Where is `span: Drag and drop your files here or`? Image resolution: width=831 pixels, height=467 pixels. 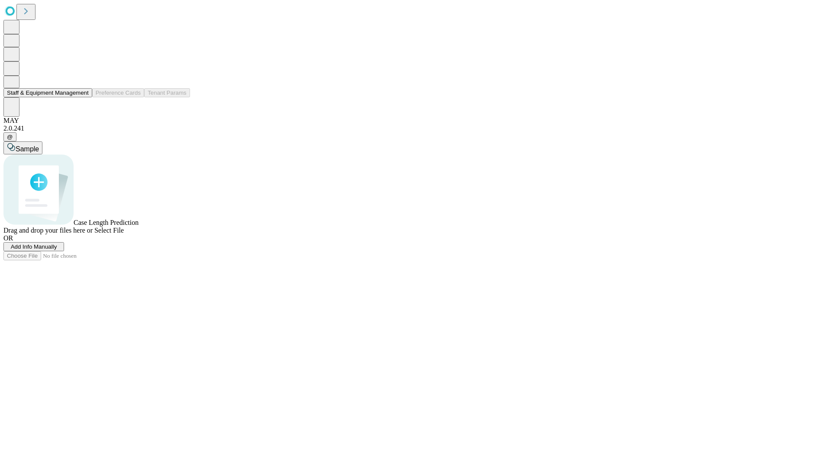 span: Drag and drop your files here or is located at coordinates (48, 230).